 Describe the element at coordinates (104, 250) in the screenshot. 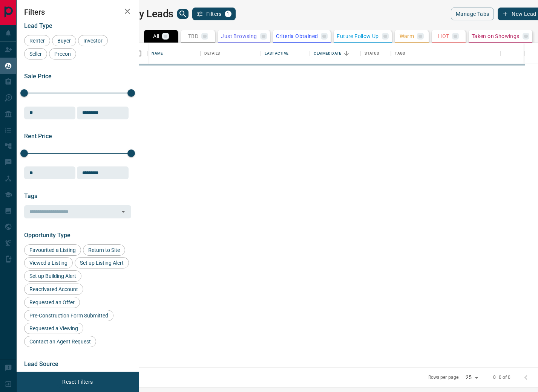

I see `span: Return to Site` at that location.